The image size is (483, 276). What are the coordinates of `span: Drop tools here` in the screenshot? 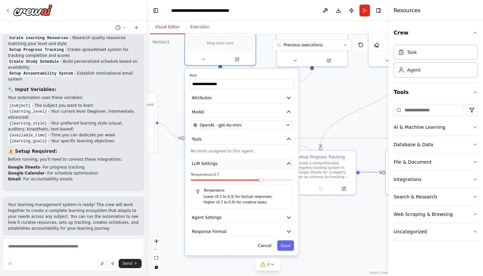 It's located at (220, 43).